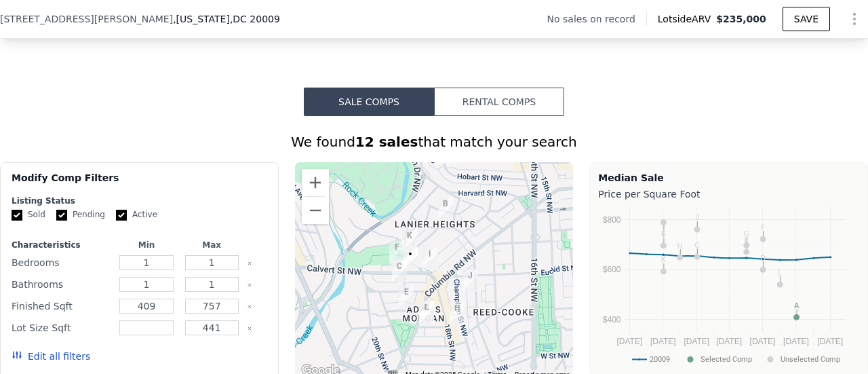 Image resolution: width=868 pixels, height=374 pixels. What do you see at coordinates (763, 227) in the screenshot?
I see `text: F` at bounding box center [763, 227].